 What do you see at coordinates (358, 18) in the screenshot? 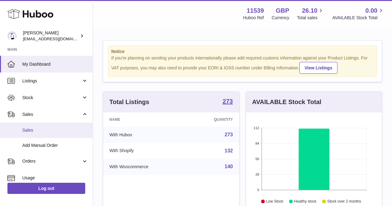
I see `span: AVAILABLE Stock Total` at bounding box center [358, 18].